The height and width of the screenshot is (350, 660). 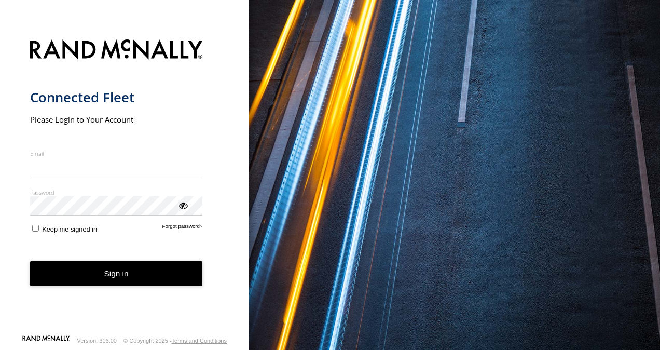 I want to click on div: Version: 306.00, so click(x=97, y=341).